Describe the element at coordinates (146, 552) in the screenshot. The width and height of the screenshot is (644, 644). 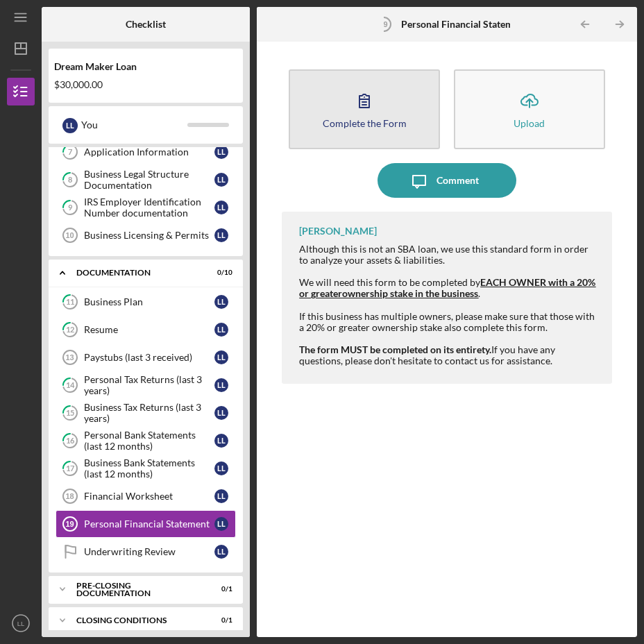
I see `a: Underwriting ReviewLL` at that location.